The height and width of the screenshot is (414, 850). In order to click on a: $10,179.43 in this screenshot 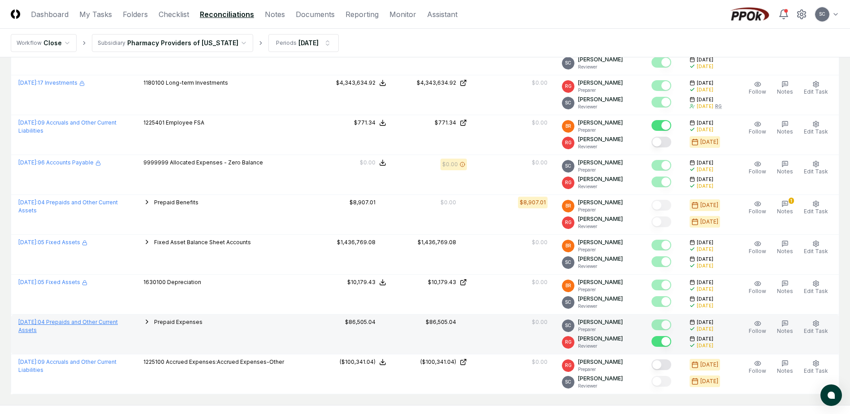, I will do `click(434, 282)`.